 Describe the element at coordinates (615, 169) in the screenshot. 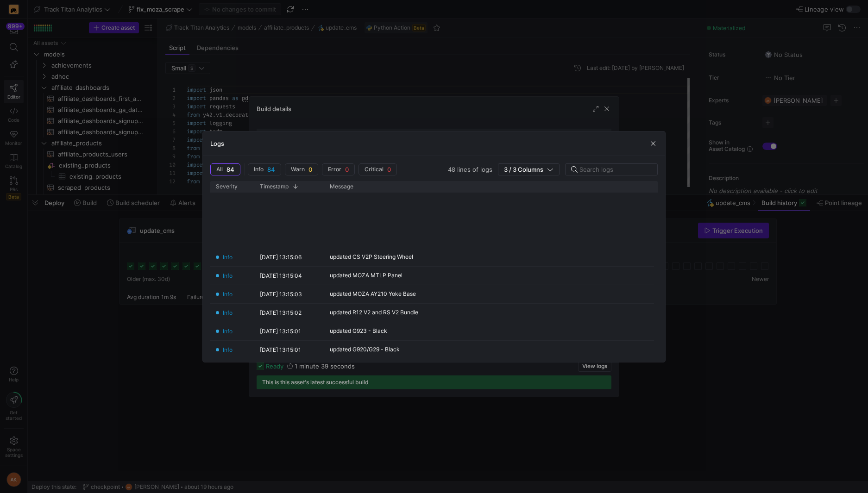

I see `input: Search logs` at that location.